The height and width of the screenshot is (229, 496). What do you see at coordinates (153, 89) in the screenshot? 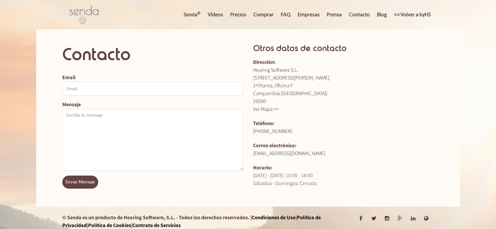
I see `input: Email` at bounding box center [153, 89].